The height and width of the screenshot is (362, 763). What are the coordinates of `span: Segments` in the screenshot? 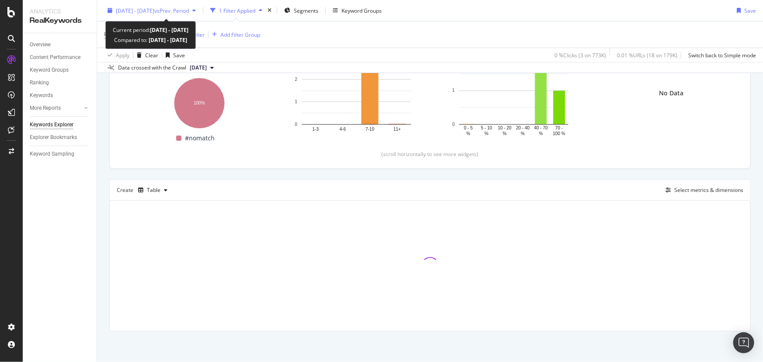 It's located at (306, 10).